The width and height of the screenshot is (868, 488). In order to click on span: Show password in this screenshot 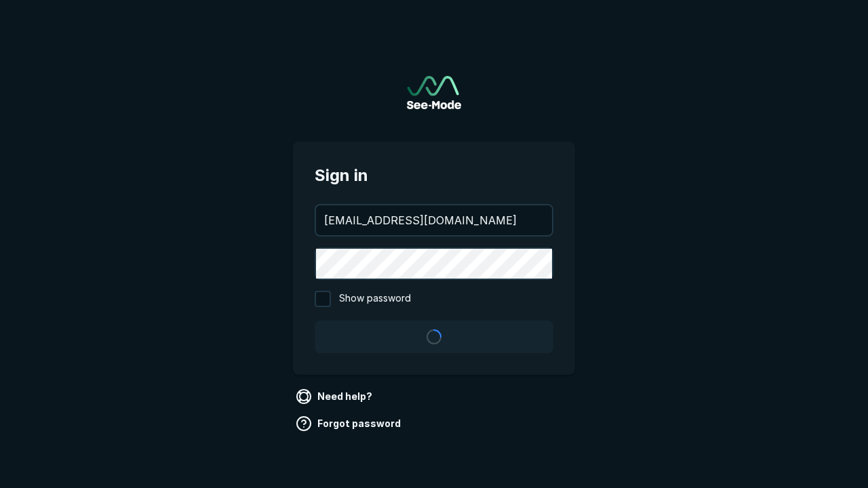, I will do `click(375, 299)`.